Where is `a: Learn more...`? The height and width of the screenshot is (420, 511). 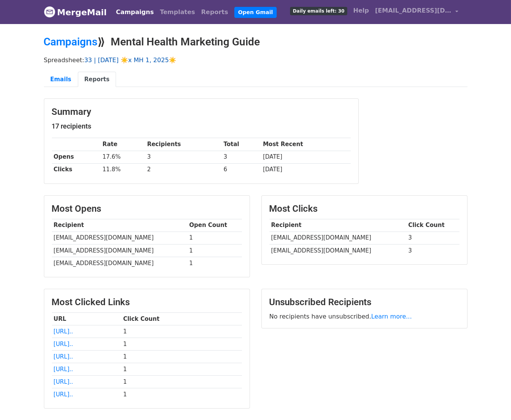 a: Learn more... is located at coordinates (392, 316).